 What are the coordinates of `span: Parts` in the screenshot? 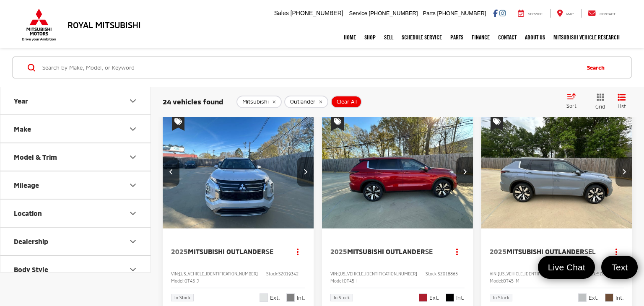 It's located at (429, 13).